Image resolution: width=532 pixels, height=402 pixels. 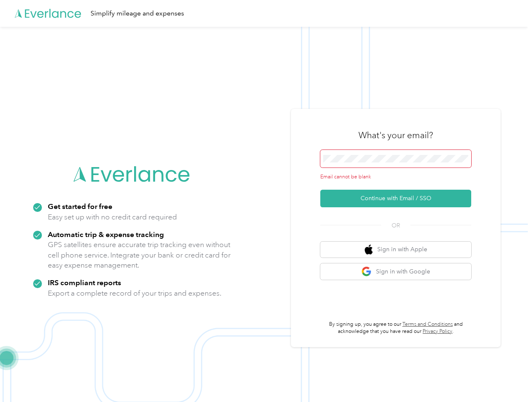 I want to click on button: google logoSign in with Google, so click(x=395, y=271).